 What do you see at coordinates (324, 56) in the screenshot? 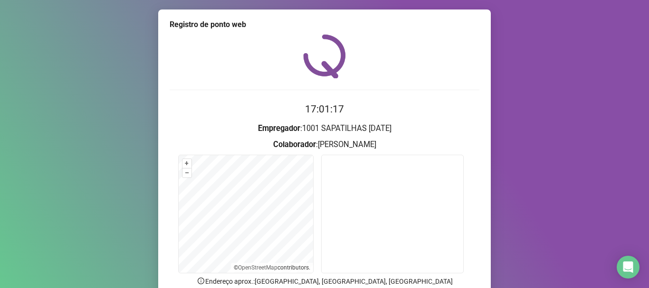
I see `img: QRPoint` at bounding box center [324, 56].